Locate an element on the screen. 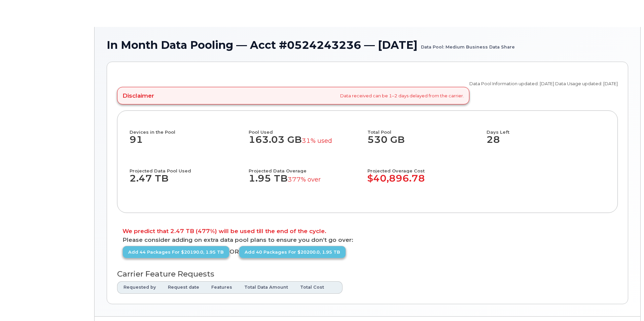 This screenshot has height=321, width=644. h4: Days Left is located at coordinates (546, 128).